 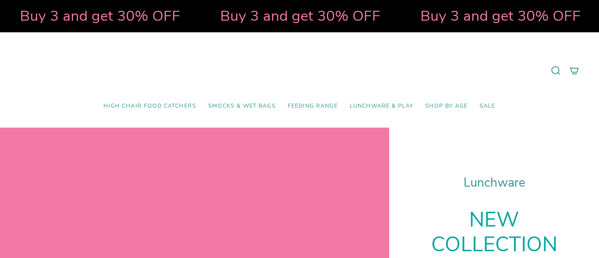 I want to click on a: Mumma’s Little Helpers, so click(x=299, y=71).